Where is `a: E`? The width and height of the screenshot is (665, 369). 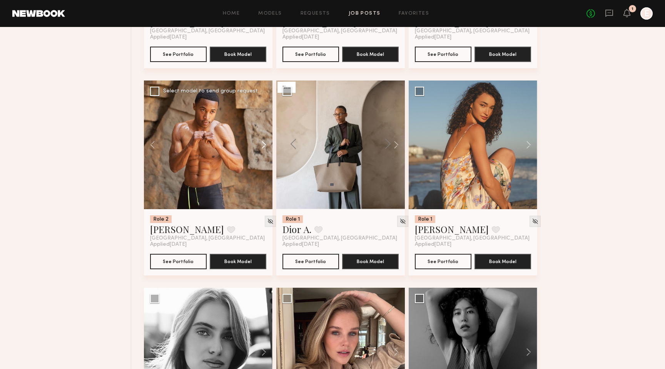 a: E is located at coordinates (647, 13).